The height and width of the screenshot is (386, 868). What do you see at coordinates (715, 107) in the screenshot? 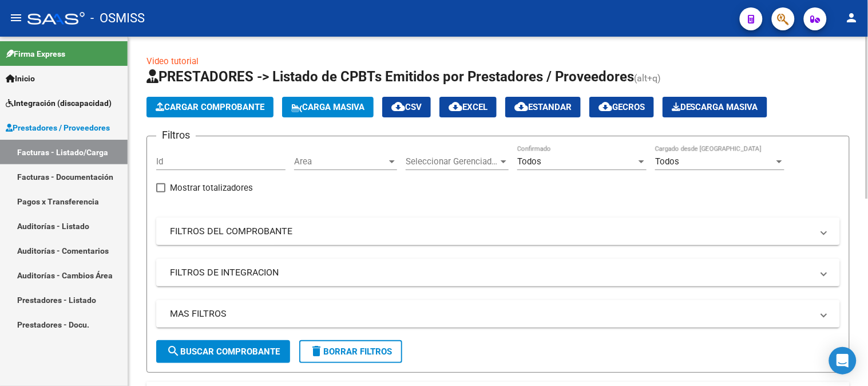
I see `span: Descarga Masiva` at bounding box center [715, 107].